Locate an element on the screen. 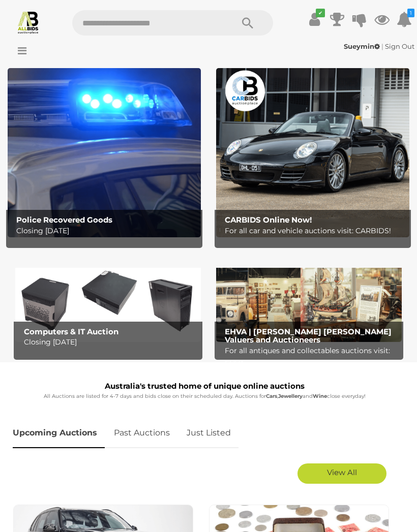 Image resolution: width=417 pixels, height=532 pixels. img: Allbids.com.au is located at coordinates (28, 22).